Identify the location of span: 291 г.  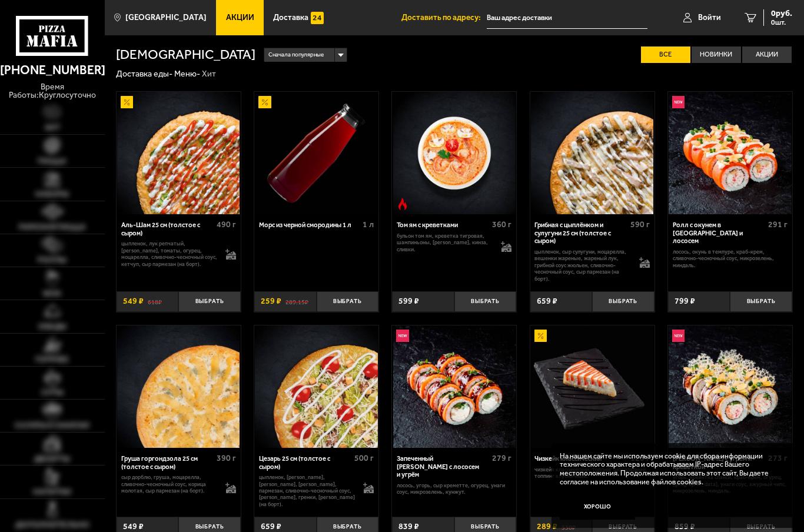
(777, 224).